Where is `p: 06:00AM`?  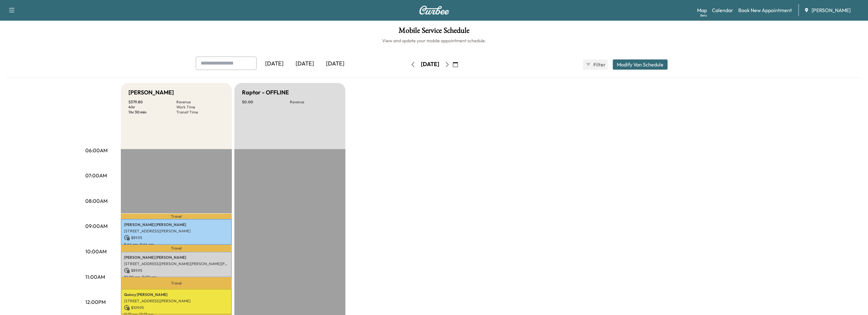 p: 06:00AM is located at coordinates (97, 150).